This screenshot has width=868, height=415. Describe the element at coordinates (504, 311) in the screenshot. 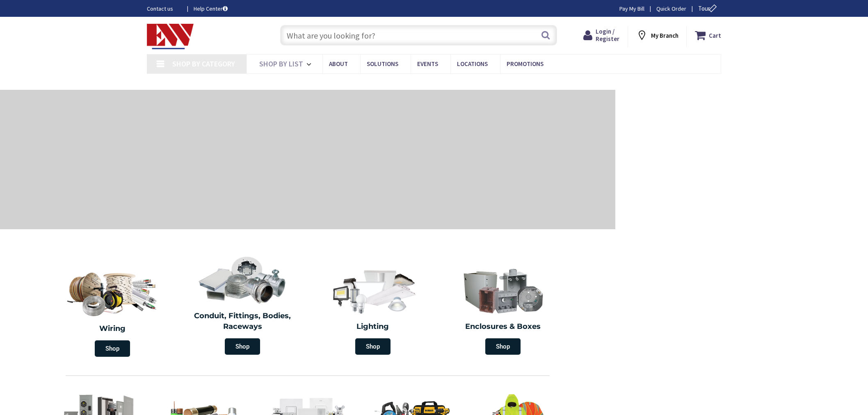

I see `a: Enclosures & Boxes Shop` at that location.